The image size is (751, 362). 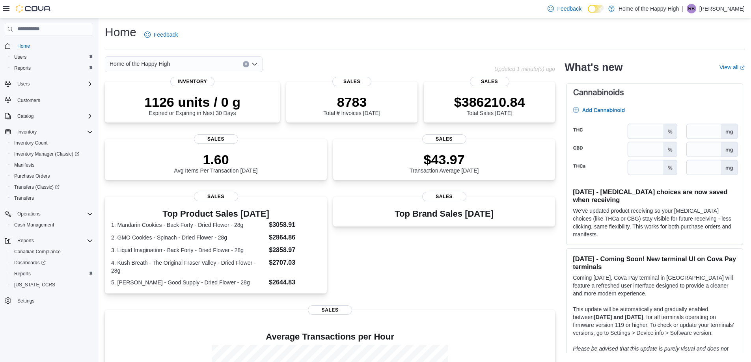 I want to click on button: Clear input, so click(x=246, y=64).